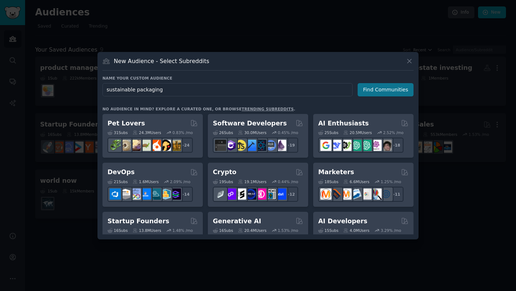 Image resolution: width=516 pixels, height=291 pixels. I want to click on div: 1.6M Users, so click(145, 182).